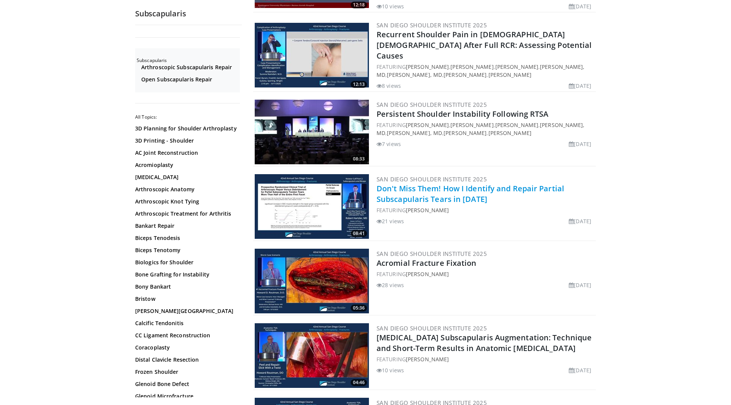 The image size is (731, 405). Describe the element at coordinates (186, 275) in the screenshot. I see `a: Bone Grafting for Instability` at that location.